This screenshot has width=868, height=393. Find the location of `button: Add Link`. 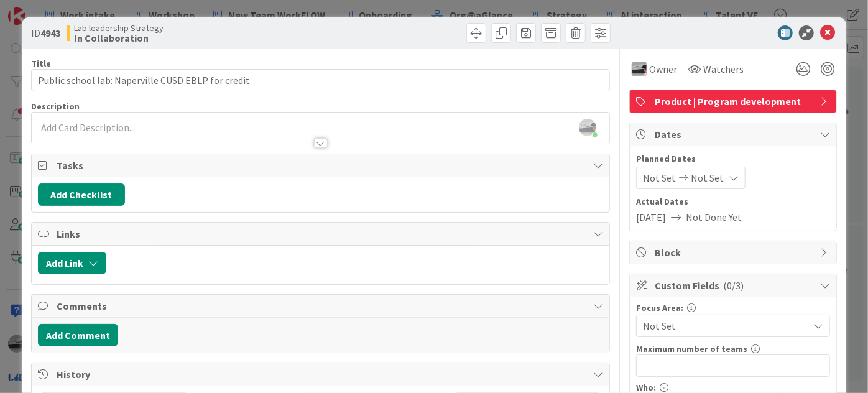

button: Add Link is located at coordinates (72, 263).